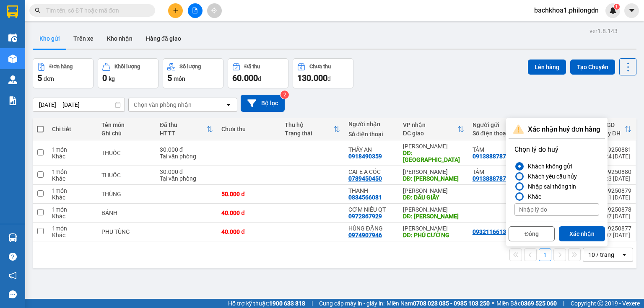 The image size is (644, 308). Describe the element at coordinates (126, 232) in the screenshot. I see `div: PHU TÙNG` at that location.